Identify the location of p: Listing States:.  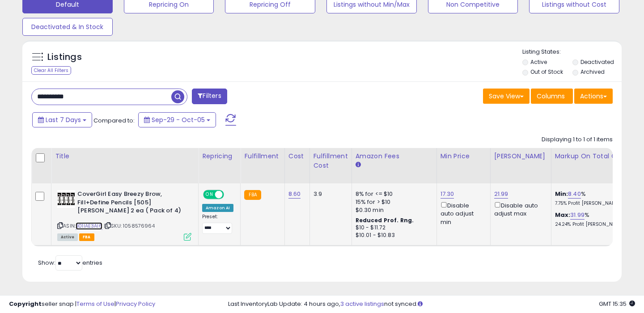
(572, 52).